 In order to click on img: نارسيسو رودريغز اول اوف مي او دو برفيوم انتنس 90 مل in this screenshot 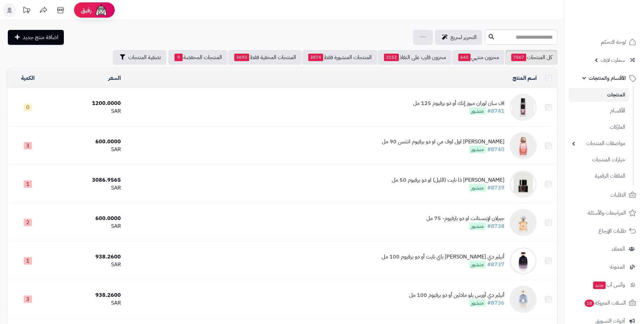, I will do `click(523, 146)`.